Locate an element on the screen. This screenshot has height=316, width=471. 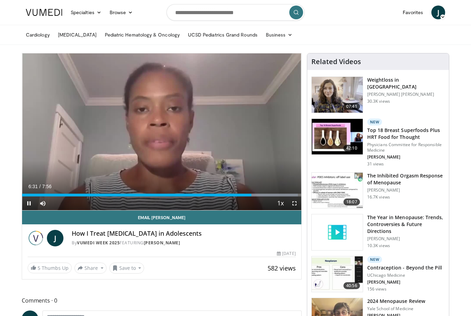
button: Save to is located at coordinates (127, 268).